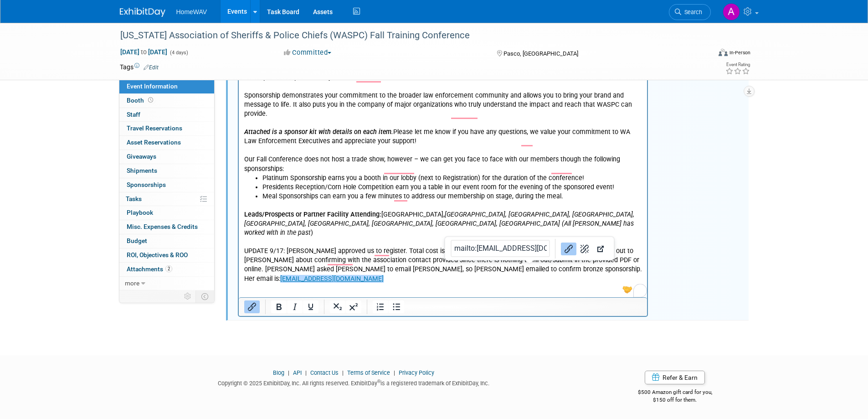  Describe the element at coordinates (338, 307) in the screenshot. I see `button: Subscript` at that location.